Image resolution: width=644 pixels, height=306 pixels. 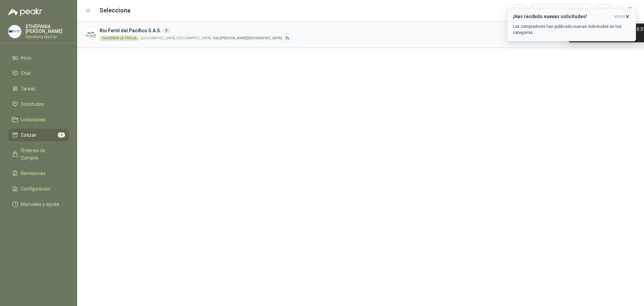 What do you see at coordinates (38, 119) in the screenshot?
I see `a: Licitaciones` at bounding box center [38, 119].